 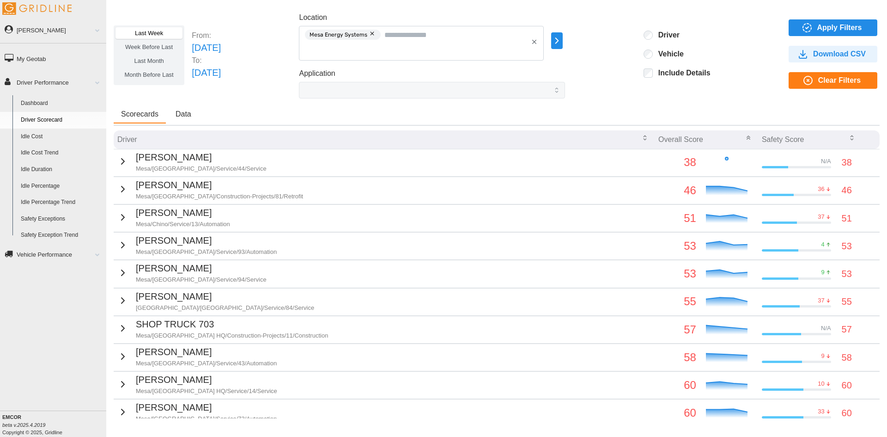 What do you see at coordinates (681, 139) in the screenshot?
I see `p: Overall Score` at bounding box center [681, 139].